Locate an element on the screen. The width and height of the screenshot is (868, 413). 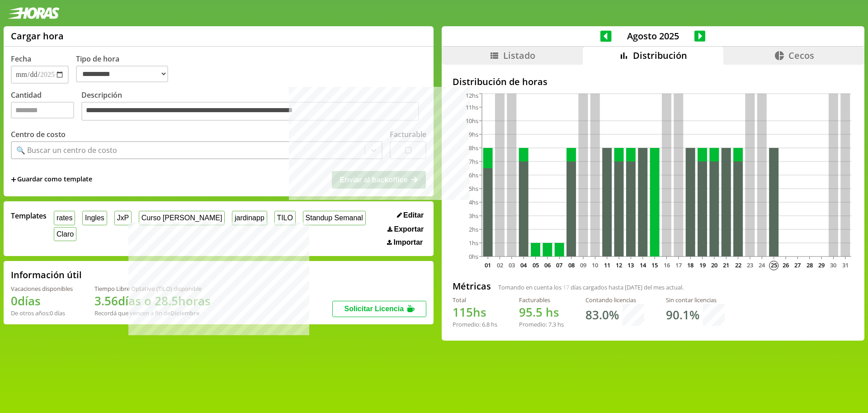
text: 03 is located at coordinates (512, 265).